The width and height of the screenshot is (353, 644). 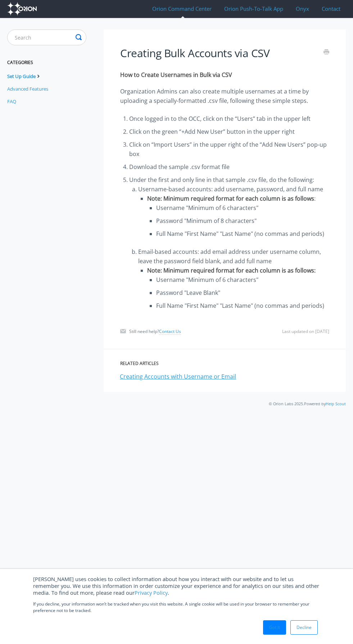 I want to click on span: Click on the green “+Add New User” button in the upper right, so click(x=212, y=132).